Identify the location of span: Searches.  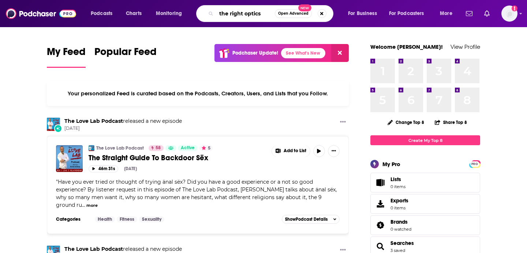
(402, 243).